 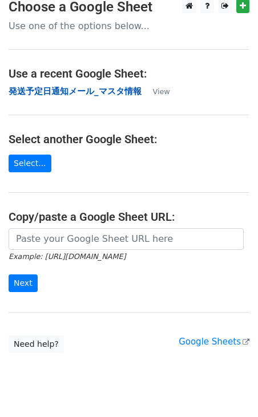 What do you see at coordinates (229, 390) in the screenshot?
I see `div: チャットウィジェット` at bounding box center [229, 390].